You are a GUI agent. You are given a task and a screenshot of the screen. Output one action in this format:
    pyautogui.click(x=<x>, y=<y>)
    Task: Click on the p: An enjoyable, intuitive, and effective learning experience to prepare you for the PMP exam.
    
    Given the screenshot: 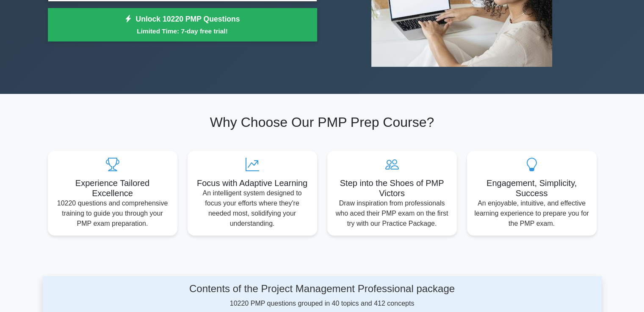 What is the action you would take?
    pyautogui.click(x=532, y=213)
    